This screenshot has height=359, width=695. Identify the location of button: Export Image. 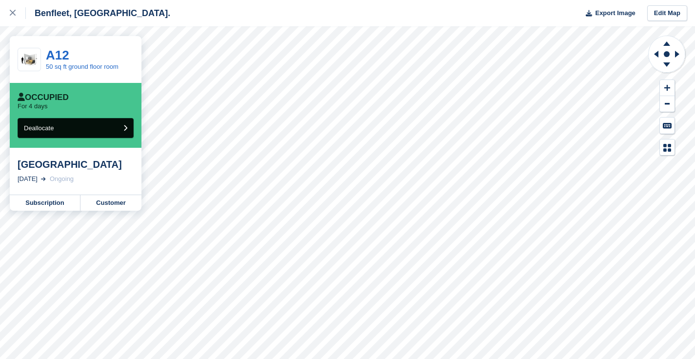
(608, 13).